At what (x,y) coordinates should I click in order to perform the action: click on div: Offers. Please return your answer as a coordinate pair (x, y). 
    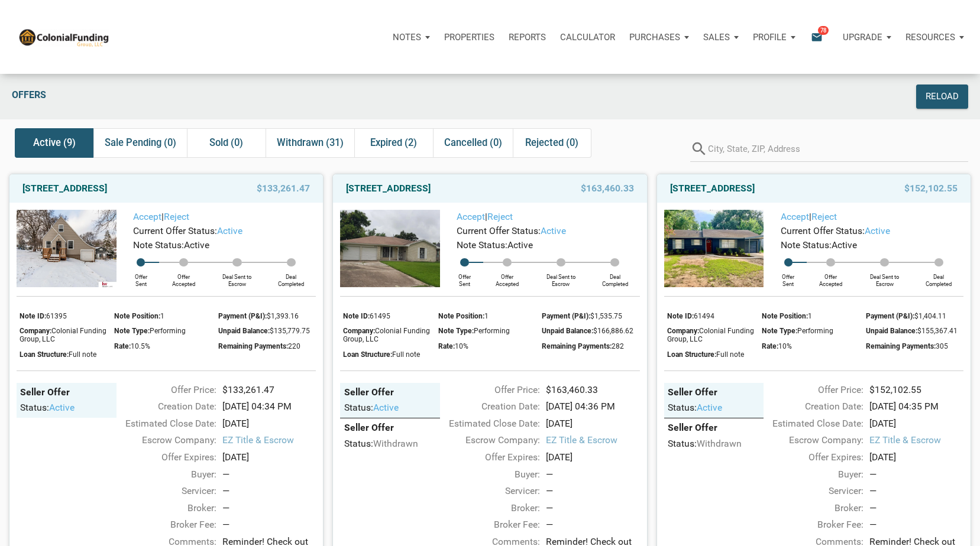
    Looking at the image, I should click on (369, 96).